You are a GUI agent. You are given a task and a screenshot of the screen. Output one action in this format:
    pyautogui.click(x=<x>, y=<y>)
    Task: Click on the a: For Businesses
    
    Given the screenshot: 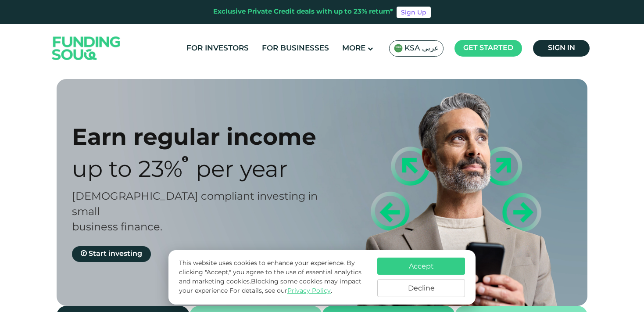 What is the action you would take?
    pyautogui.click(x=295, y=48)
    